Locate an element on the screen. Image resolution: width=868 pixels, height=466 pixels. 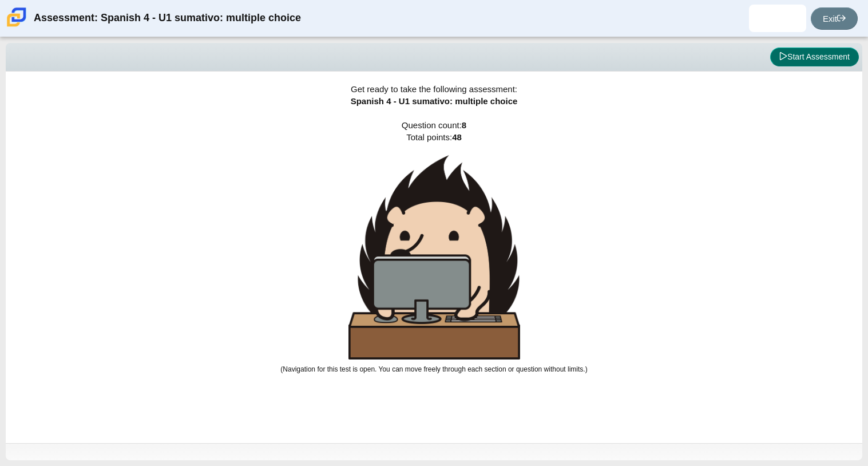
b: 48 is located at coordinates (457, 137).